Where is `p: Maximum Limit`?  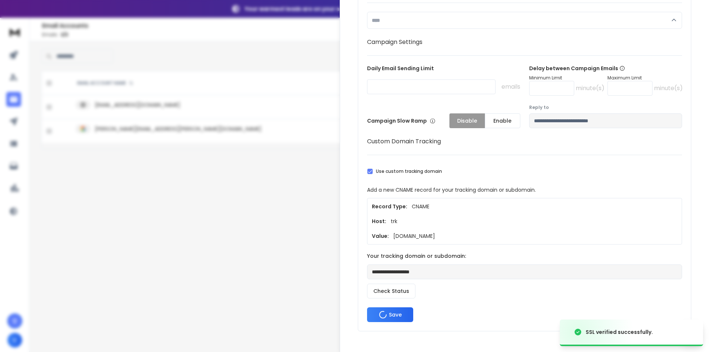 p: Maximum Limit is located at coordinates (645, 78).